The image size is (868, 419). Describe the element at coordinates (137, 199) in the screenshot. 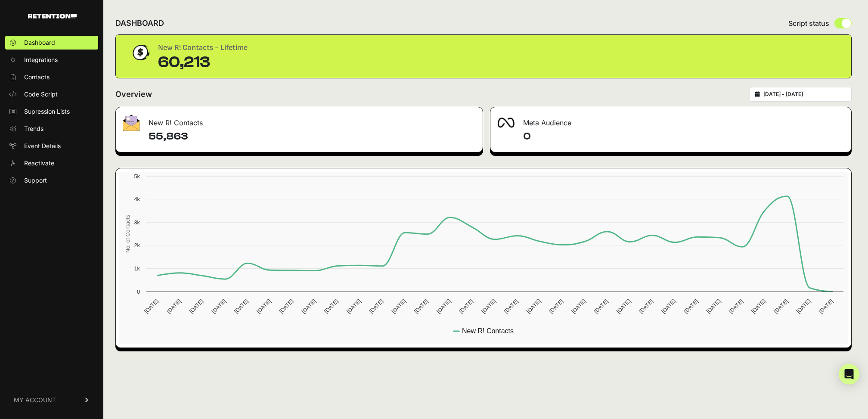

I see `text: 4k` at that location.